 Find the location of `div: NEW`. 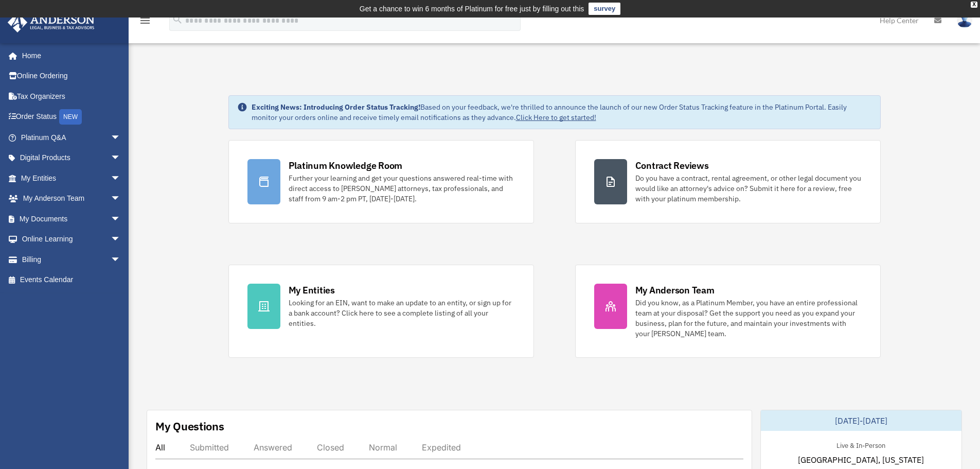

div: NEW is located at coordinates (70, 117).